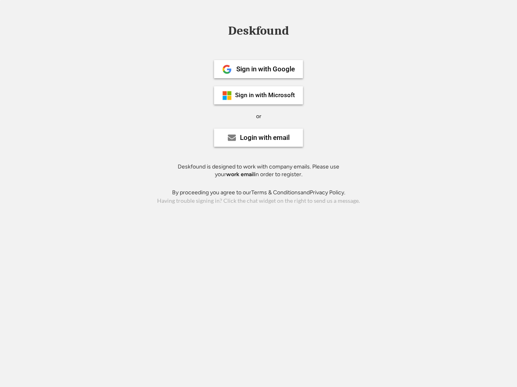  What do you see at coordinates (265, 95) in the screenshot?
I see `div: Sign in with Microsoft` at bounding box center [265, 95].